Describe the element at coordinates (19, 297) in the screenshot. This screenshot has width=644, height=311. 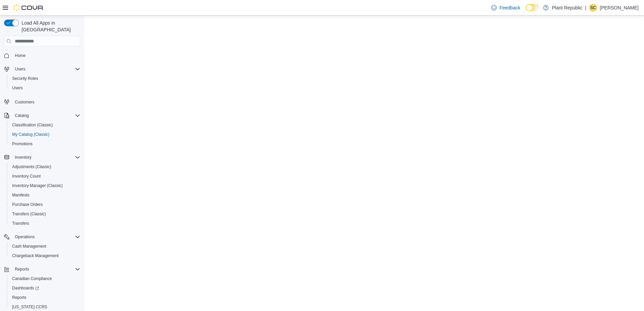
I see `a: Reports` at that location.